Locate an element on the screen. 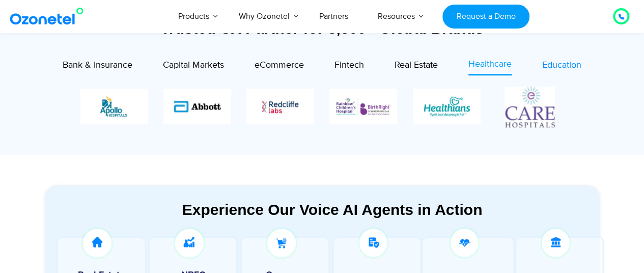 The width and height of the screenshot is (644, 273). span: Healthcare is located at coordinates (490, 64).